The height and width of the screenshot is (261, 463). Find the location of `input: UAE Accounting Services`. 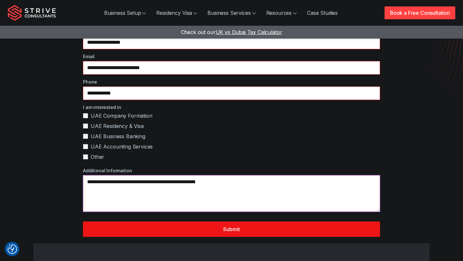

input: UAE Accounting Services is located at coordinates (85, 147).